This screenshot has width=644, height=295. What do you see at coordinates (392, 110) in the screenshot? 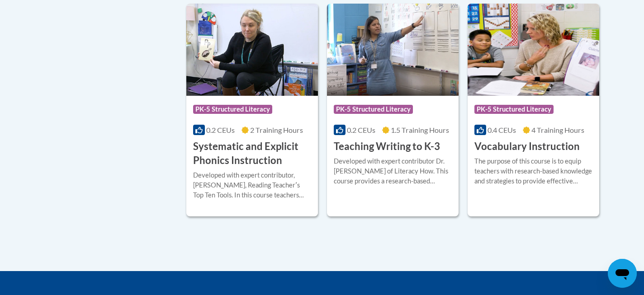
I see `a: Course LogoPK-5 Structured Literacy0.2 CEUs1.5 Training Hours Teaching Writing to K-3Developed wi...` at bounding box center [392, 110].